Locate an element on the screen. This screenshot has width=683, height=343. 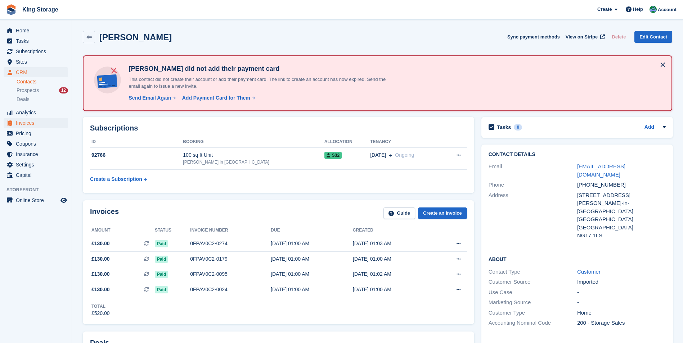
th: Tenancy is located at coordinates (406, 142).